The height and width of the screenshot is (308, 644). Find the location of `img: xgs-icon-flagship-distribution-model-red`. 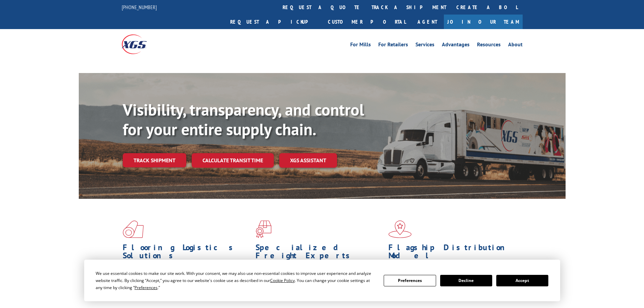

img: xgs-icon-flagship-distribution-model-red is located at coordinates (400, 229).